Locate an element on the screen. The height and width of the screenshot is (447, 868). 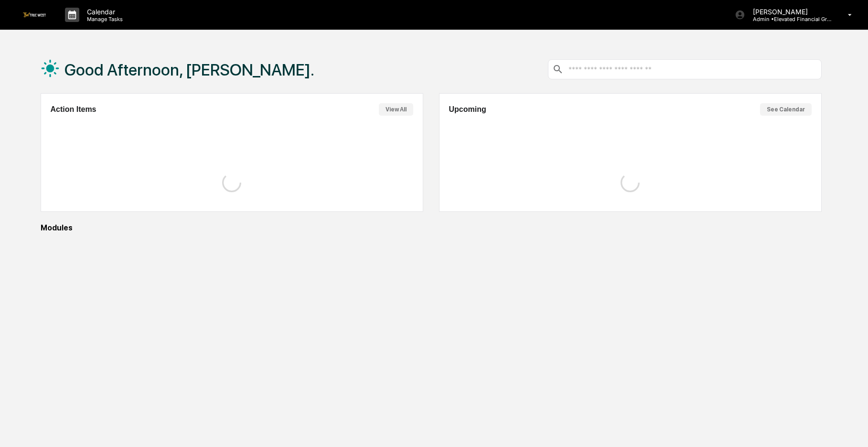
h2: Upcoming is located at coordinates (468, 109).